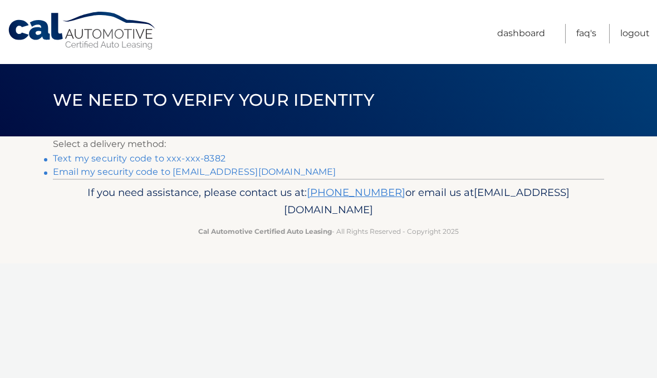 This screenshot has height=378, width=657. What do you see at coordinates (328, 144) in the screenshot?
I see `p: Select a delivery method:` at bounding box center [328, 144].